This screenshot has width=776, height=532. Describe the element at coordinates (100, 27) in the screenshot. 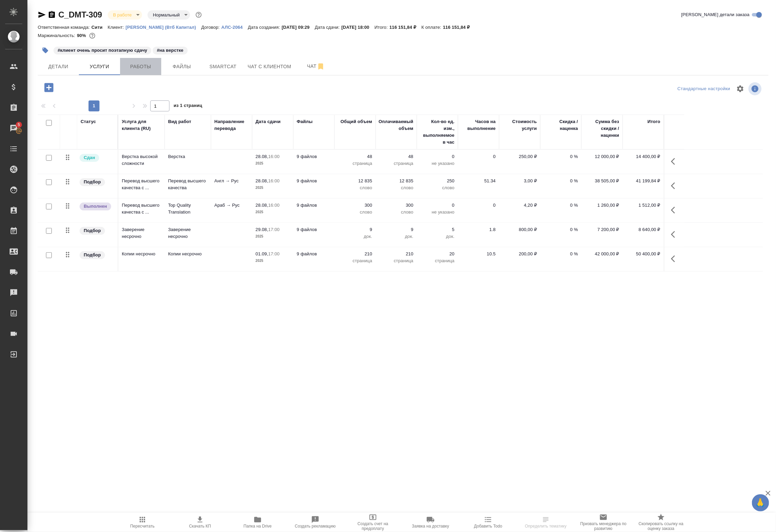

I see `p: Сити` at that location.